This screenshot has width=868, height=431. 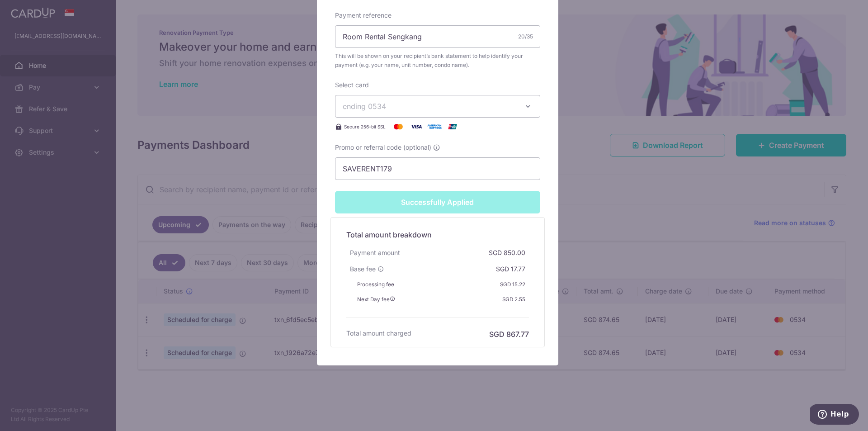 What do you see at coordinates (29, 11) in the screenshot?
I see `span: Help` at bounding box center [29, 11].